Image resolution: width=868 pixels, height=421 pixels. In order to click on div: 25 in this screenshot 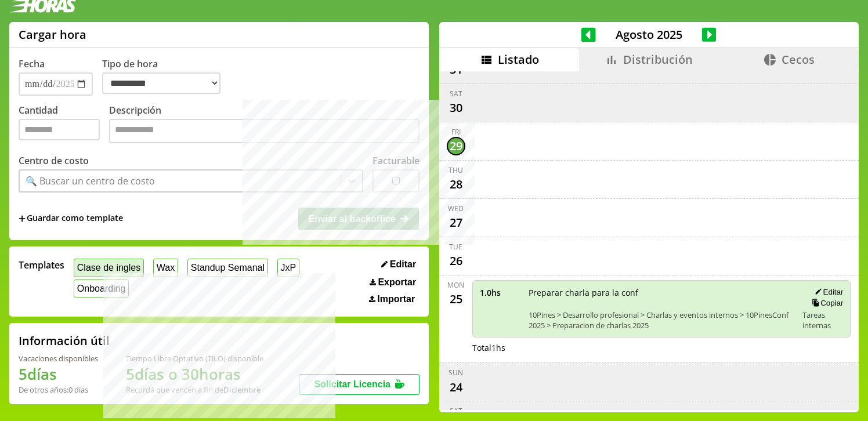, I will do `click(456, 299)`.